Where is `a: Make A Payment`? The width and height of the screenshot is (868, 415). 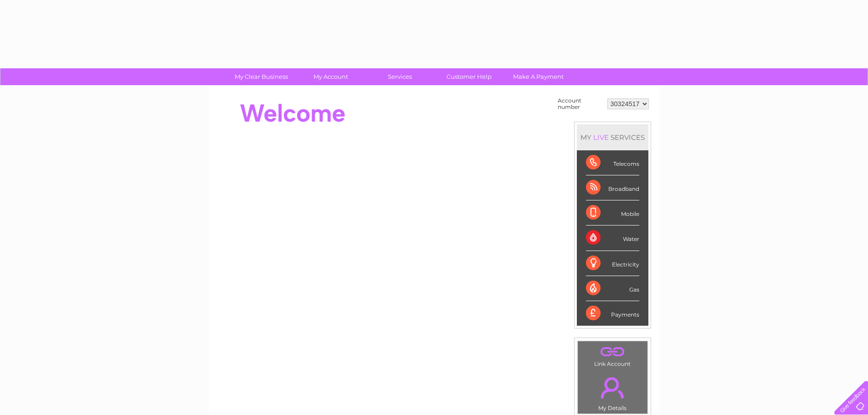 a: Make A Payment is located at coordinates (538, 77).